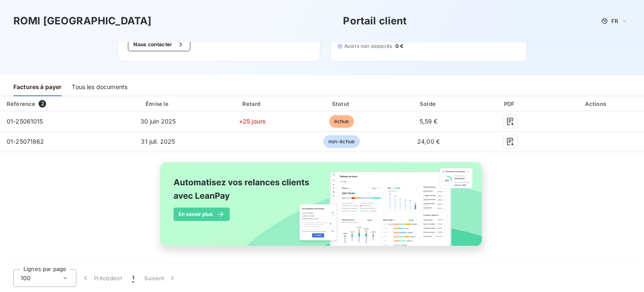 Image resolution: width=644 pixels, height=292 pixels. I want to click on span: 5,59 €, so click(429, 121).